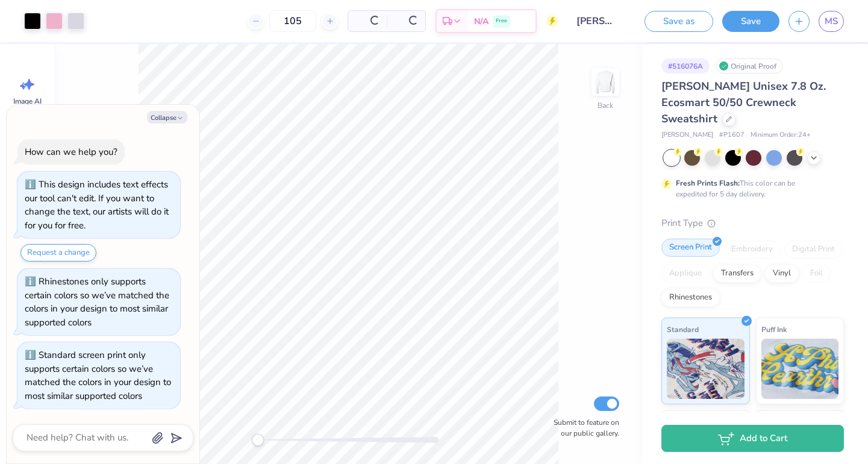  What do you see at coordinates (257, 440) in the screenshot?
I see `div: Accessibility label` at bounding box center [257, 440].